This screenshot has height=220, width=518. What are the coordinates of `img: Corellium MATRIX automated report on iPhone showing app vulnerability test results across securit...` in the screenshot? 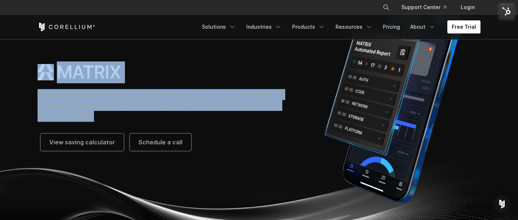 It's located at (392, 106).